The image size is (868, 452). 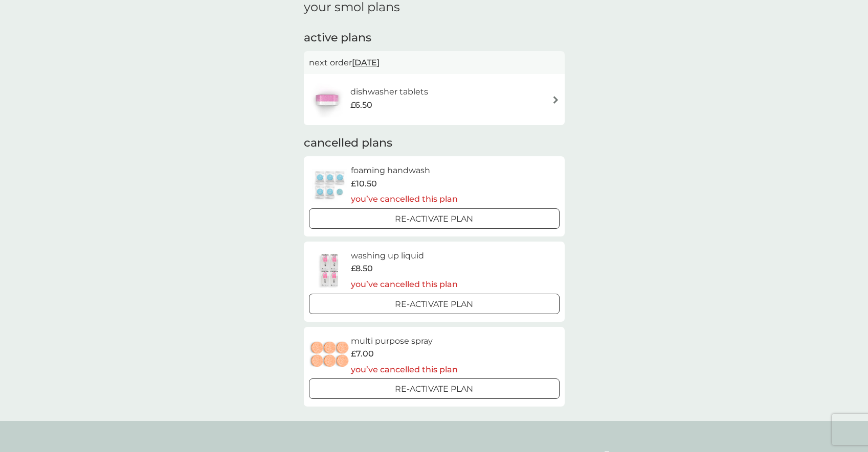 What do you see at coordinates (329, 271) in the screenshot?
I see `img: washing up liquid` at bounding box center [329, 271].